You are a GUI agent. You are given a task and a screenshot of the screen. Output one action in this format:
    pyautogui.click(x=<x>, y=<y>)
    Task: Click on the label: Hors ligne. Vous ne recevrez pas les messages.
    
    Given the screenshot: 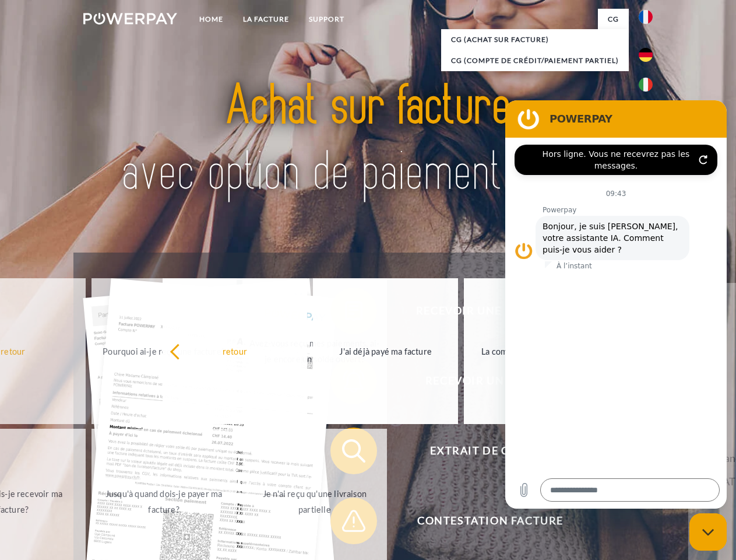 What is the action you would take?
    pyautogui.click(x=110, y=59)
    